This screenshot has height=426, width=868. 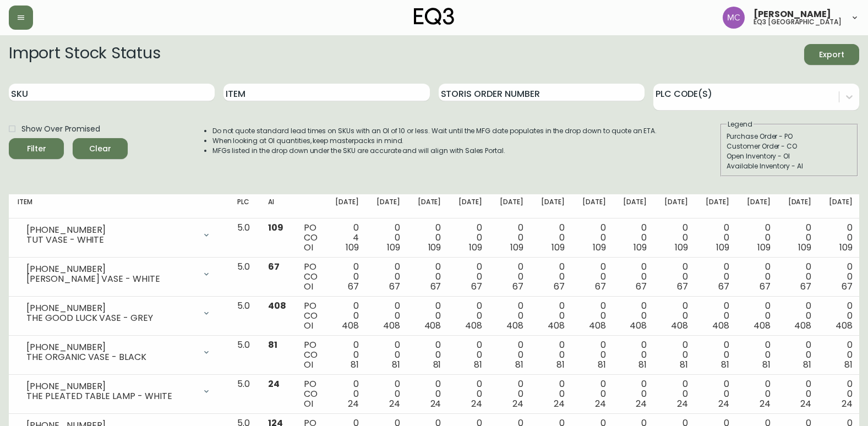 What do you see at coordinates (789, 147) in the screenshot?
I see `div: Customer Order - CO` at bounding box center [789, 147].